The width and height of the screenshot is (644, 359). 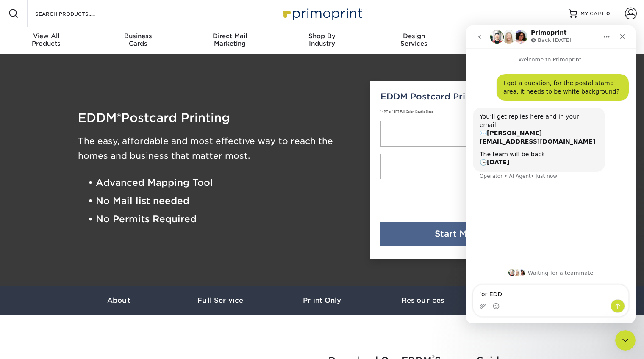 I want to click on a: Start My Order, so click(x=468, y=234).